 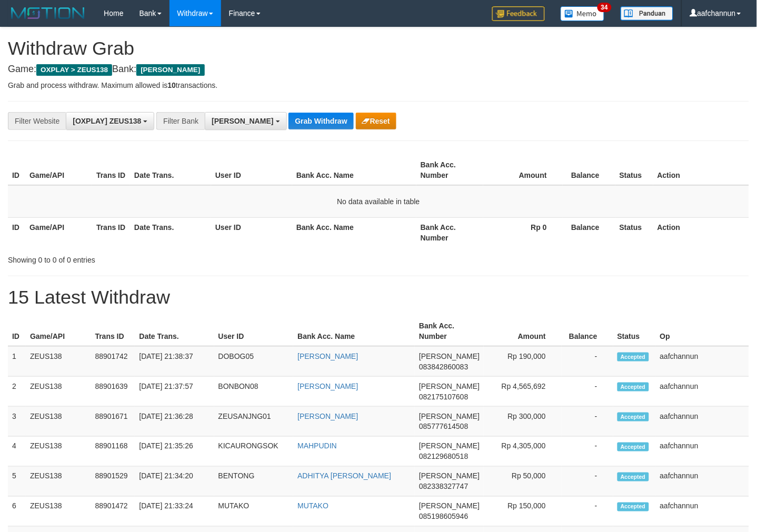 What do you see at coordinates (519, 13) in the screenshot?
I see `img: Feedback.jpg` at bounding box center [519, 13].